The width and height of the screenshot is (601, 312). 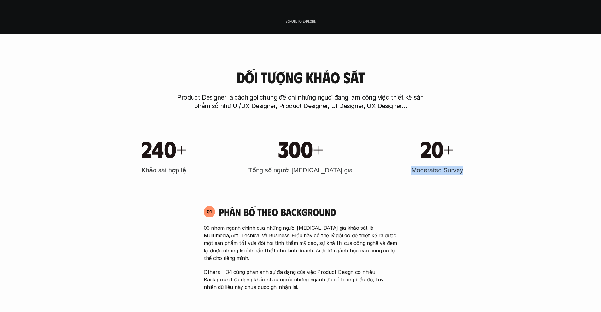 I want to click on h3: Đối tượng khảo sát, so click(x=300, y=77).